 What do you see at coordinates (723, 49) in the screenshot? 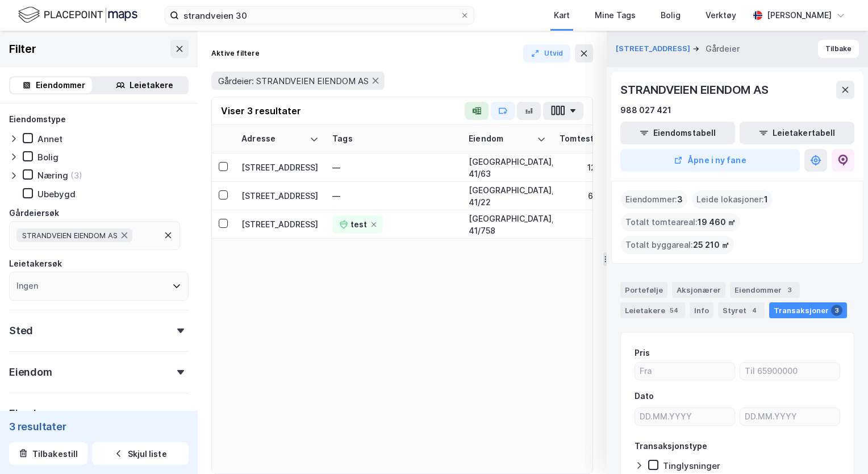
I see `div: Gårdeier` at bounding box center [723, 49].